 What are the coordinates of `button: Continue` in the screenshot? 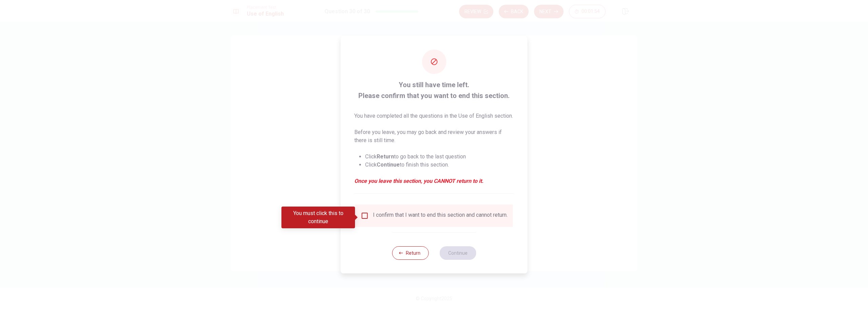 It's located at (458, 252).